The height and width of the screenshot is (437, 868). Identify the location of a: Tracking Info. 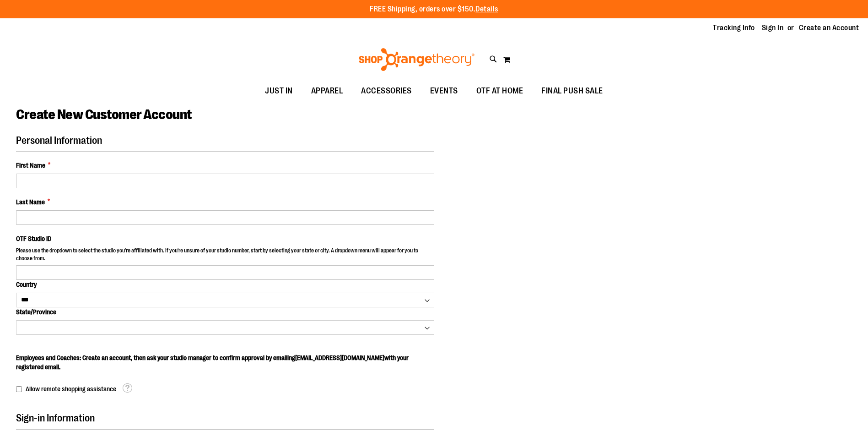
(734, 28).